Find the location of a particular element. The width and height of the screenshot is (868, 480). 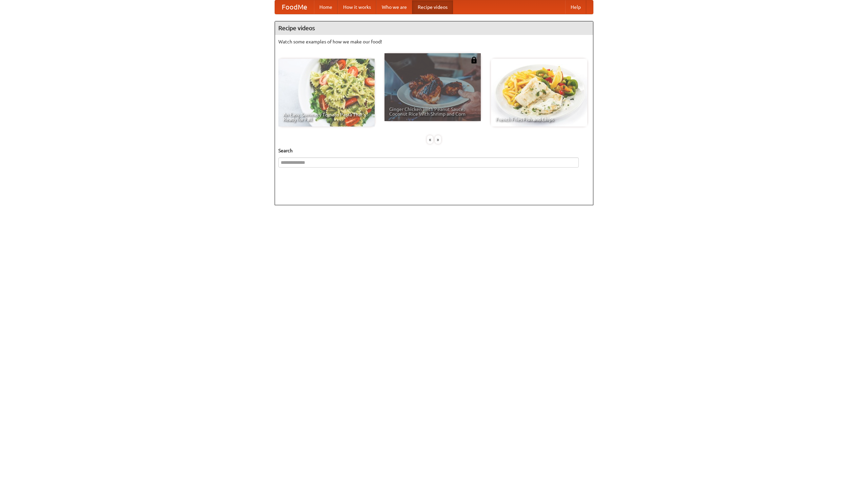

a: How it works is located at coordinates (357, 7).